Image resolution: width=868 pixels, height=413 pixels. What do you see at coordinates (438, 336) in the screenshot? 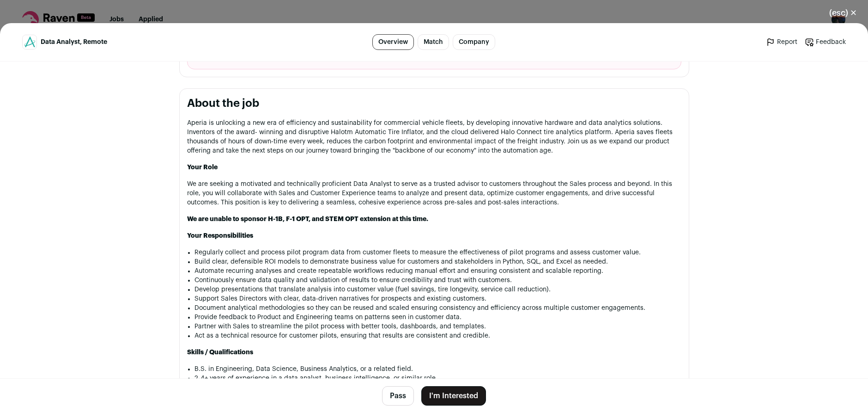
I see `li: Act as a technical resource for customer pilots, ensuring that results are consistent and credible.` at bounding box center [438, 336].